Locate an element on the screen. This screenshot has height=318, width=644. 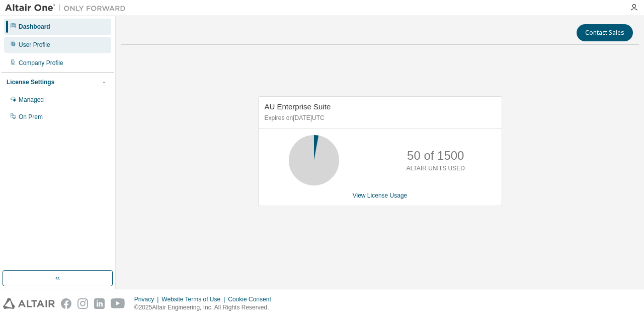
div: On Prem is located at coordinates (31, 117).